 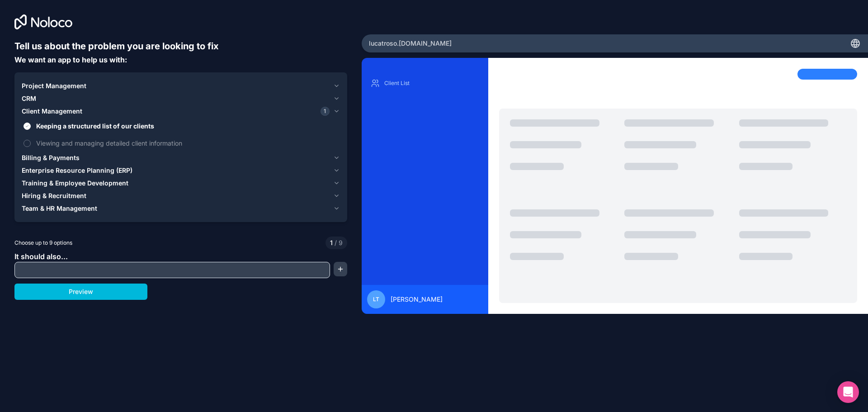 What do you see at coordinates (432, 84) in the screenshot?
I see `p: Client List` at bounding box center [432, 84].